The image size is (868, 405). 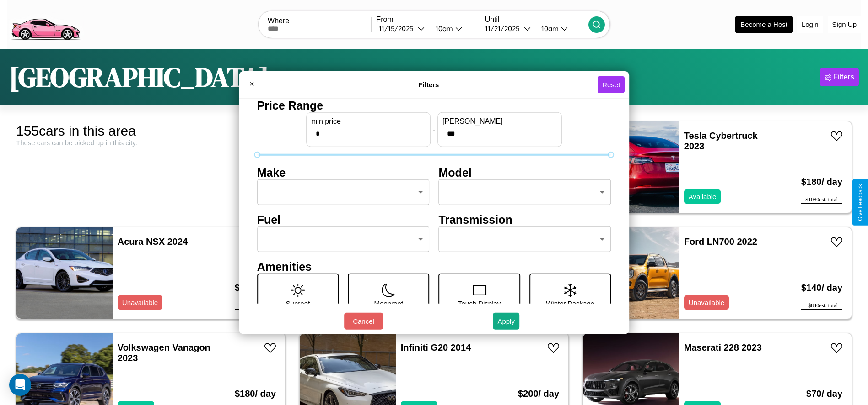 What do you see at coordinates (703, 196) in the screenshot?
I see `p: Available` at bounding box center [703, 196].